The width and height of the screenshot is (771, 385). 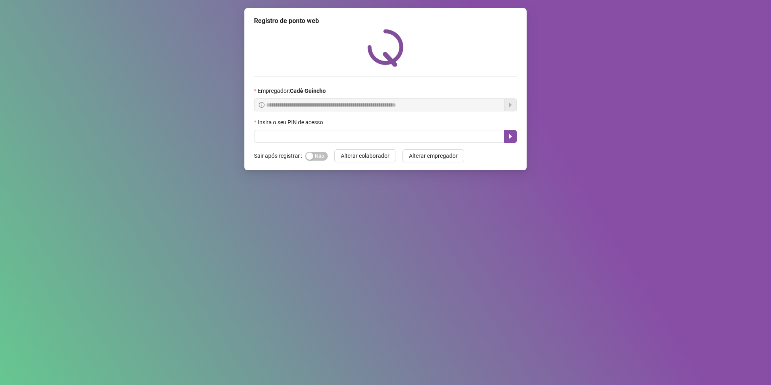 What do you see at coordinates (433, 156) in the screenshot?
I see `span: Alterar empregador` at bounding box center [433, 156].